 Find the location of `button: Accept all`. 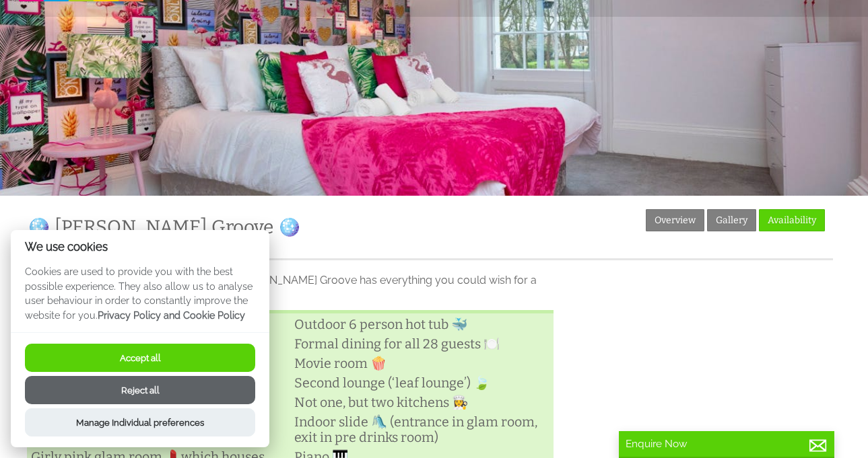

button: Accept all is located at coordinates (140, 358).